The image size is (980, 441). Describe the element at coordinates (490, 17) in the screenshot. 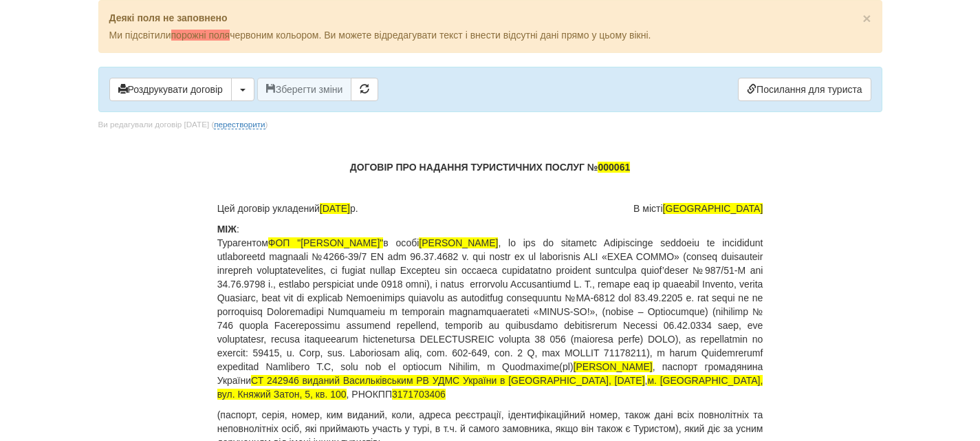

I see `p: Деякі поля не заповнено` at that location.